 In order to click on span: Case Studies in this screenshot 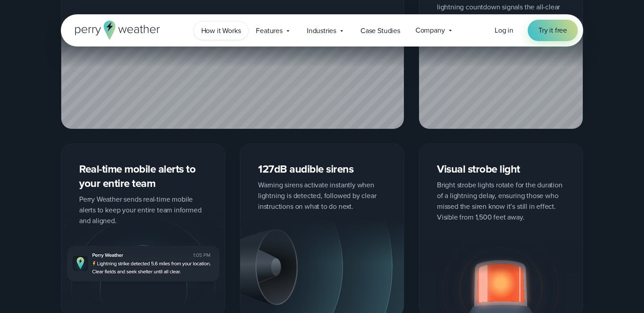, I will do `click(380, 31)`.